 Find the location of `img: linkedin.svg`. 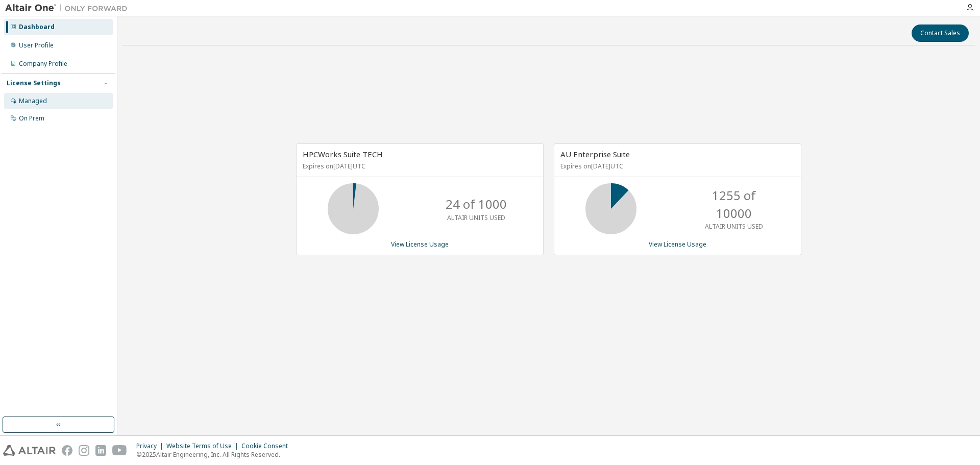

img: linkedin.svg is located at coordinates (101, 451).